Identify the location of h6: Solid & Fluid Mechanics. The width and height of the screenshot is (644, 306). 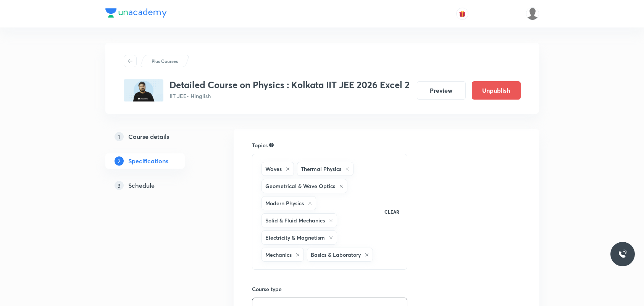
(295, 220).